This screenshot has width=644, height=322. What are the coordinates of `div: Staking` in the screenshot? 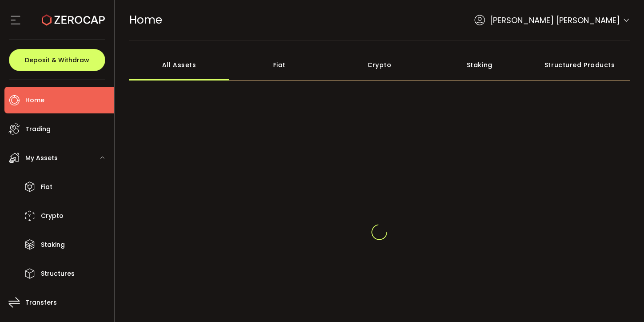 It's located at (480, 65).